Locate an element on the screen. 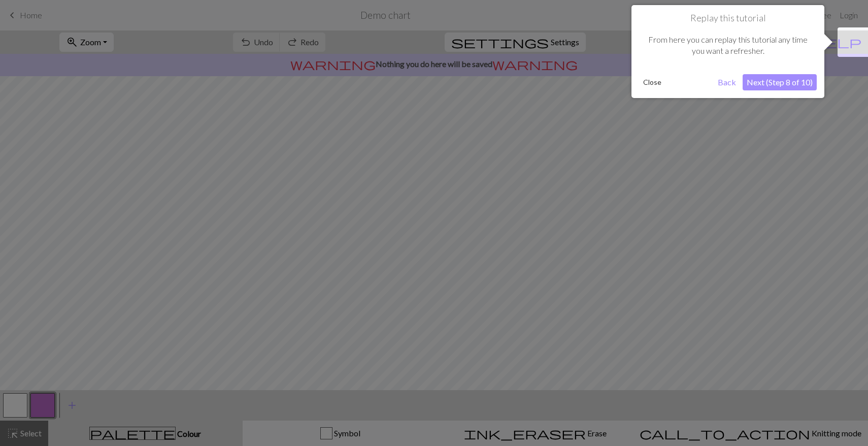 This screenshot has width=868, height=446. h1: Replay this tutorial is located at coordinates (728, 18).